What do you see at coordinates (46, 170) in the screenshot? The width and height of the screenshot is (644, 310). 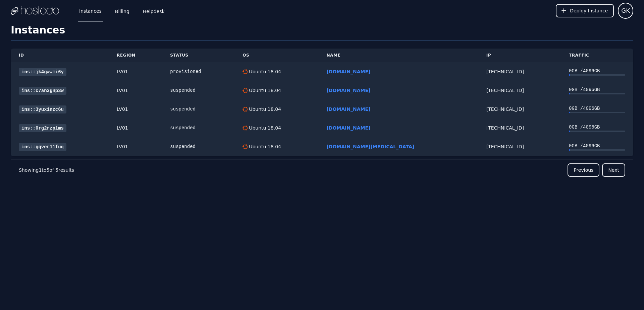 I see `p: Showing to of results` at bounding box center [46, 170].